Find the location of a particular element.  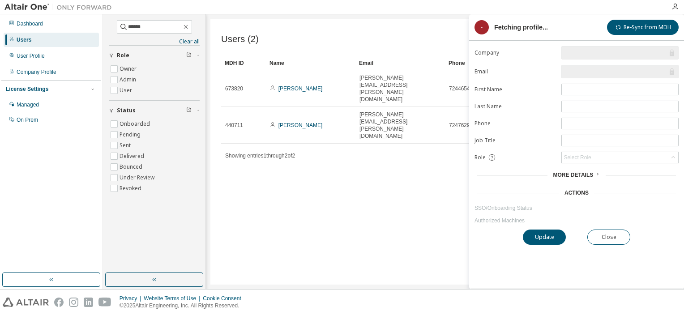

img: Altair One is located at coordinates (60, 7).